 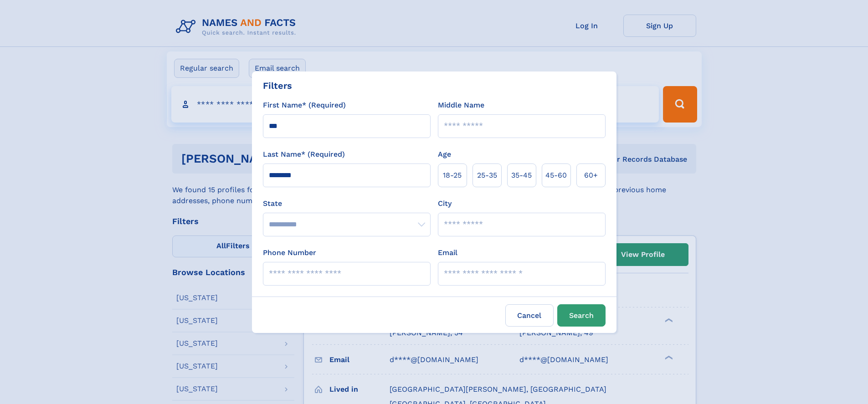 What do you see at coordinates (277, 85) in the screenshot?
I see `div: Filters` at bounding box center [277, 85].